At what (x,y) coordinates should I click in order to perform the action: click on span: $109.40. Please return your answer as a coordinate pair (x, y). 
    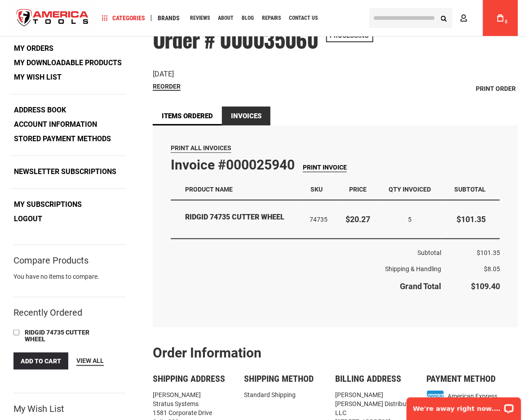
    Looking at the image, I should click on (485, 286).